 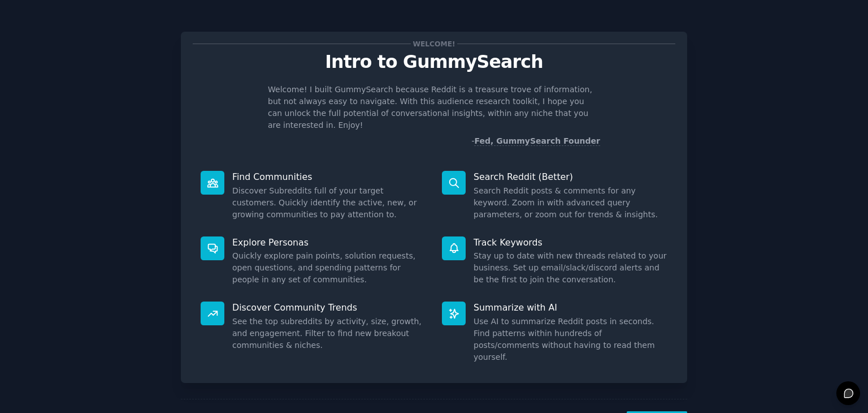 I want to click on dd: Discover Subreddits full of your target customers. Quickly identify the active, new, or growing c..., so click(x=329, y=202).